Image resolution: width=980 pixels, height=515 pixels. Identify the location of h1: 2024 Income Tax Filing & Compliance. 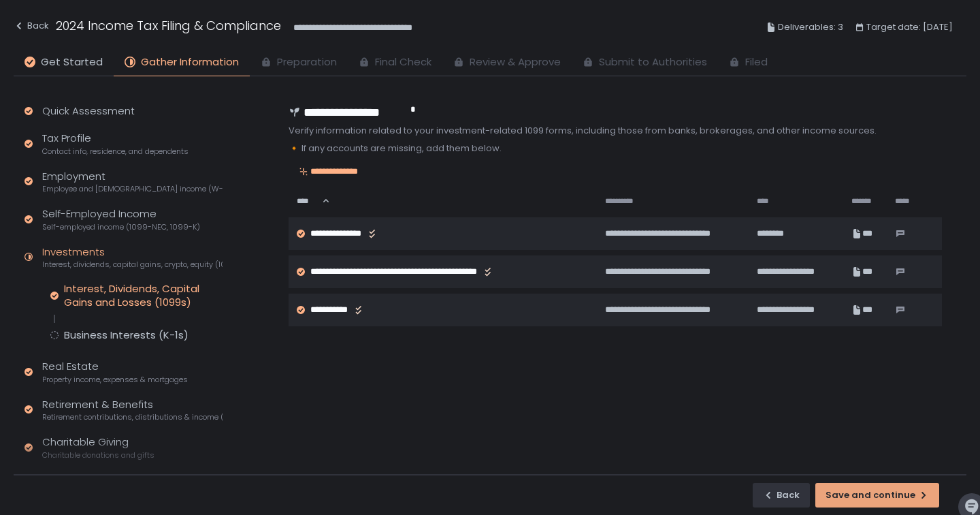
(168, 25).